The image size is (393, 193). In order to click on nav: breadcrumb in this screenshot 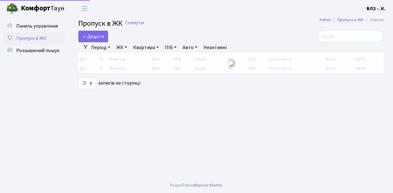, I will do `click(351, 20)`.